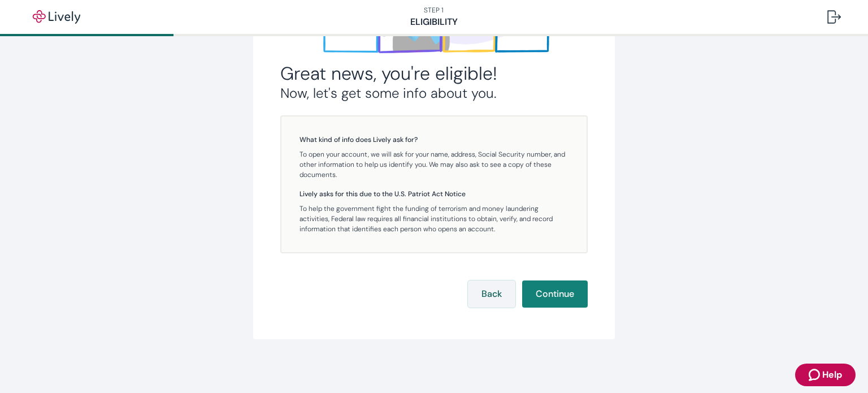  What do you see at coordinates (555, 294) in the screenshot?
I see `button: Continue` at bounding box center [555, 294].